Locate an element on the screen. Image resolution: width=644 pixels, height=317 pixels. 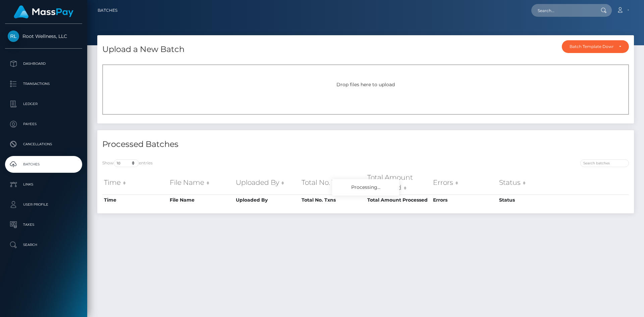
p: Search is located at coordinates (44, 245).